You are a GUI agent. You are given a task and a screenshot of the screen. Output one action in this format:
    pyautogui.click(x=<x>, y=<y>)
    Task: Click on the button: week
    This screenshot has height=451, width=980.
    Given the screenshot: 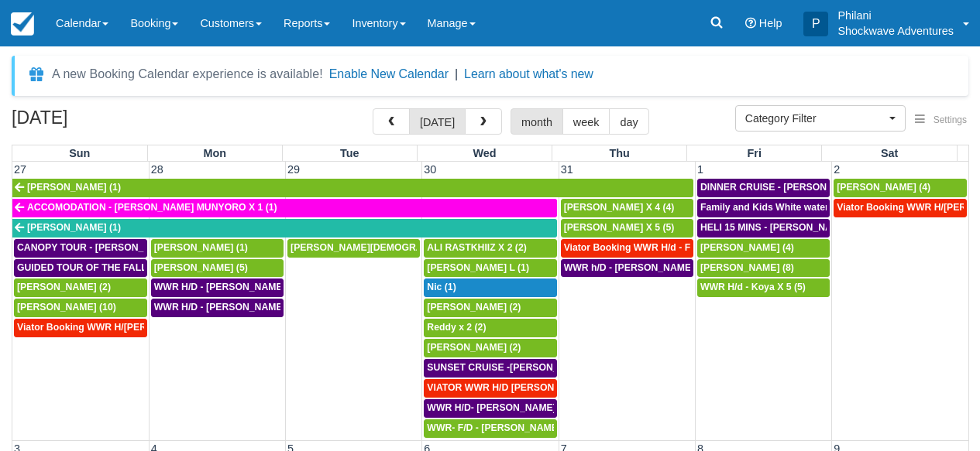 What is the action you would take?
    pyautogui.click(x=587, y=121)
    